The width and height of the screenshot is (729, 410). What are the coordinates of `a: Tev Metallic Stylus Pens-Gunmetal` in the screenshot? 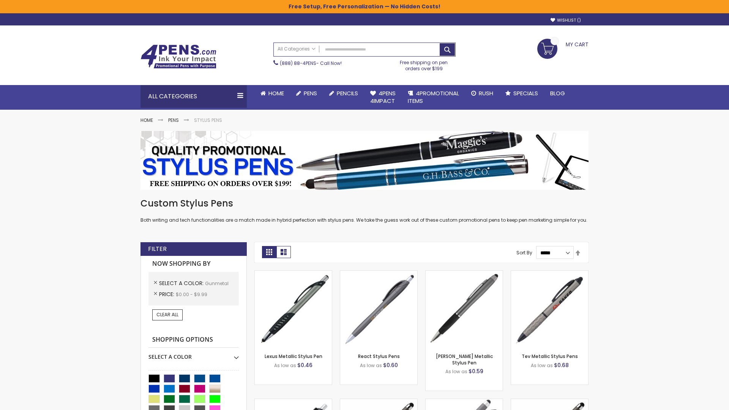 It's located at (549, 273).